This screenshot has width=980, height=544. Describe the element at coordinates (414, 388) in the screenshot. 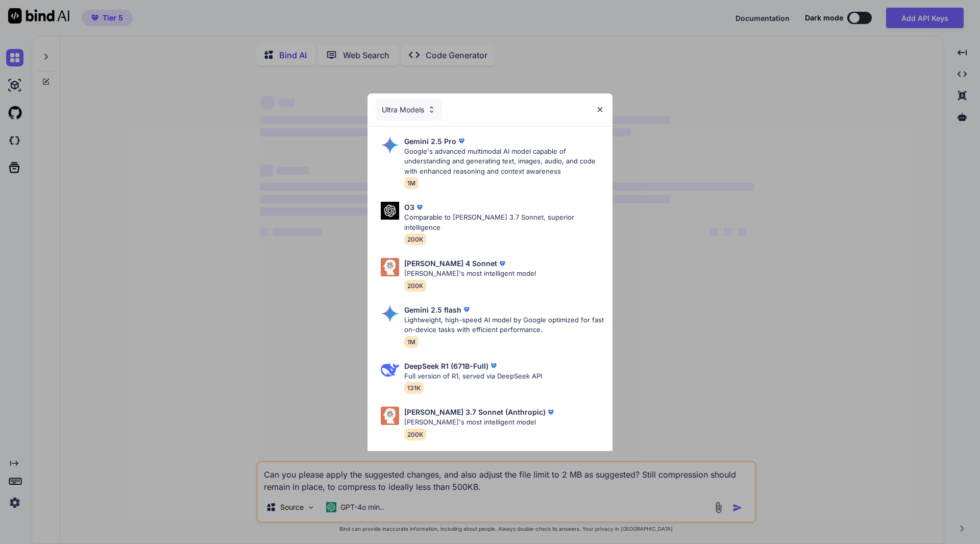

I see `span: 131K` at that location.